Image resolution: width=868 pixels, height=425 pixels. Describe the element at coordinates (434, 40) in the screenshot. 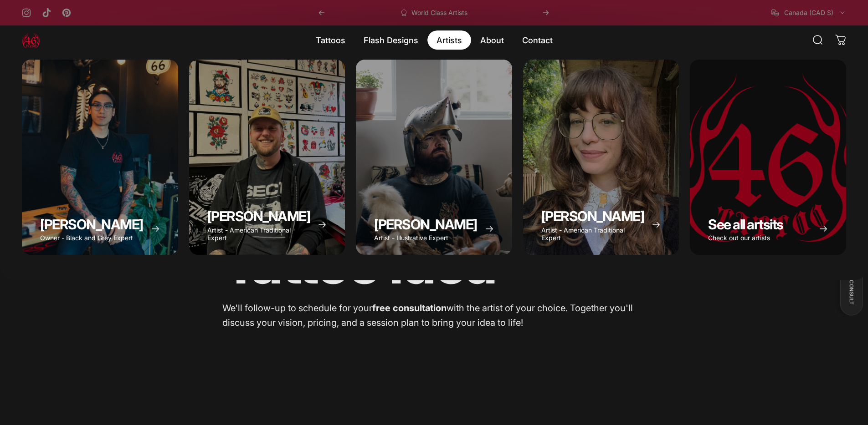

I see `nav: Primary` at that location.